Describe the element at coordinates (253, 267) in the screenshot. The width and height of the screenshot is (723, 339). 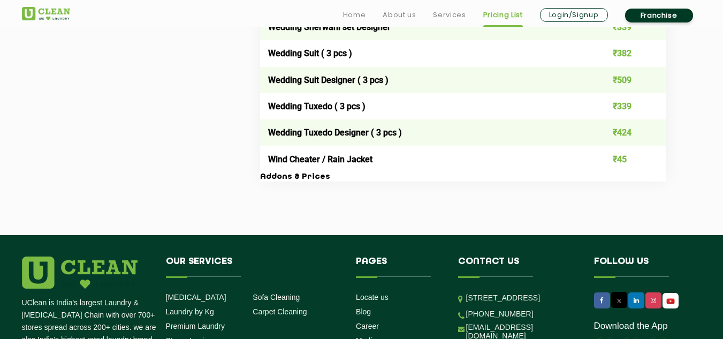
I see `h4: Our Services` at that location.